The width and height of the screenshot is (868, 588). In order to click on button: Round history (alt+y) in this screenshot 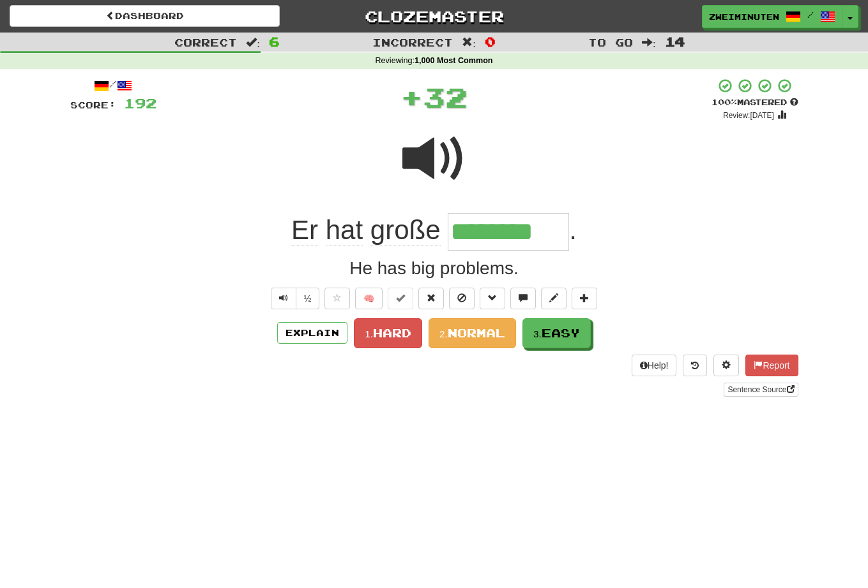, I will do `click(694, 366)`.